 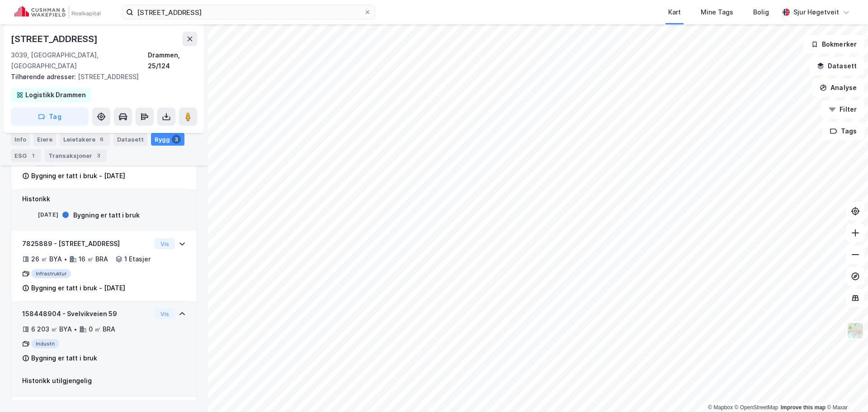 What do you see at coordinates (45, 140) in the screenshot?
I see `div: Eiere` at bounding box center [45, 140].